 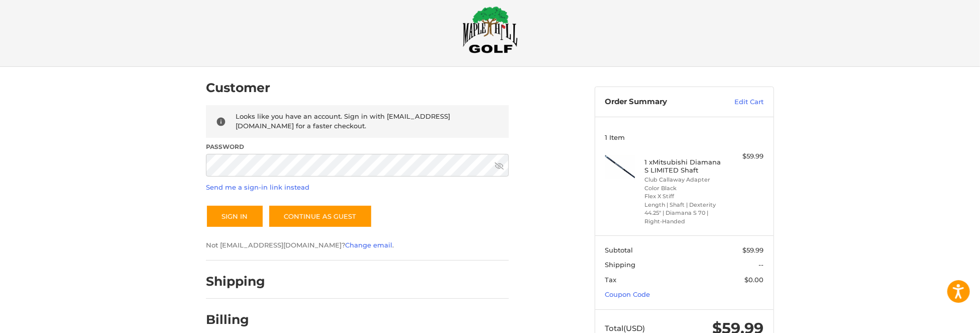 What do you see at coordinates (320, 216) in the screenshot?
I see `a: Continue as guest` at bounding box center [320, 216].